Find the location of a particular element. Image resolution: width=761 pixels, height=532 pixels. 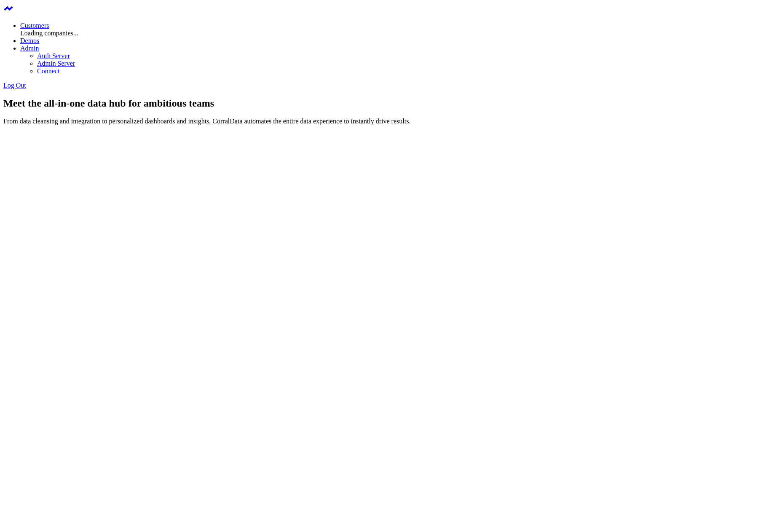

div: Loading companies... is located at coordinates (389, 33).